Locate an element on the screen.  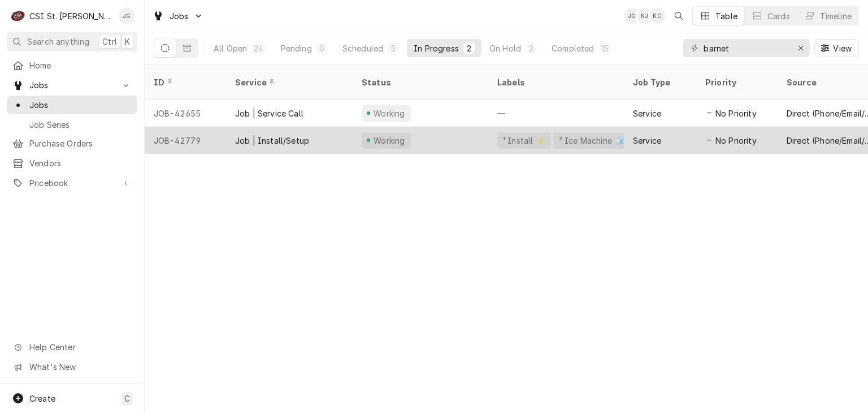
button: Open search is located at coordinates (679, 16).